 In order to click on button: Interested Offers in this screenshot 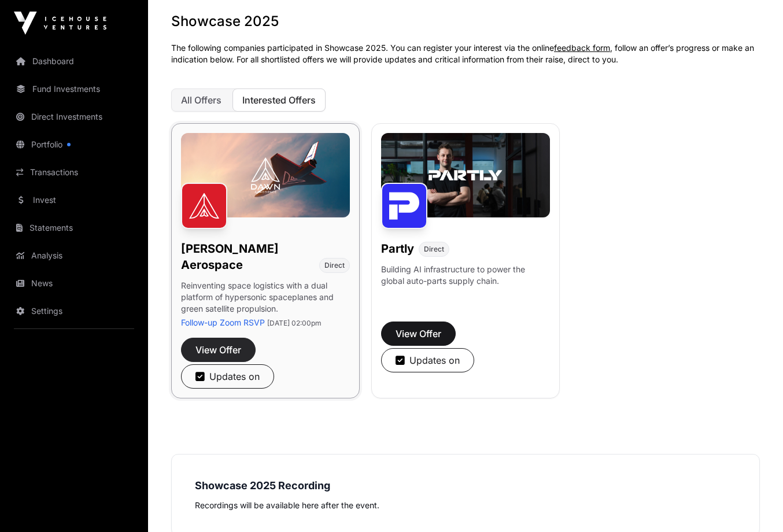, I will do `click(279, 100)`.